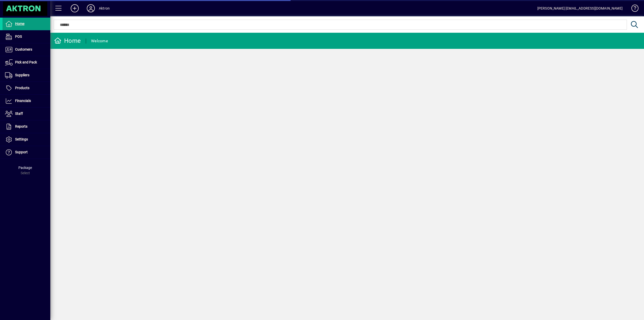 This screenshot has width=644, height=320. Describe the element at coordinates (25, 167) in the screenshot. I see `span: Package` at that location.